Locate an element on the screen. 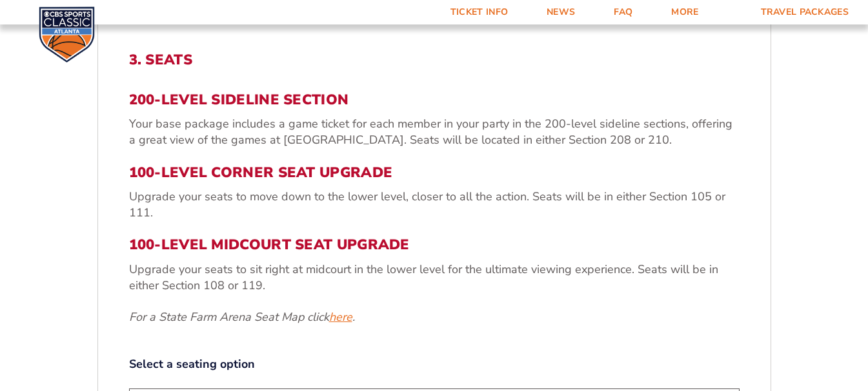 The height and width of the screenshot is (391, 868). em: For a State Farm Arena Seat Map click . is located at coordinates (242, 318).